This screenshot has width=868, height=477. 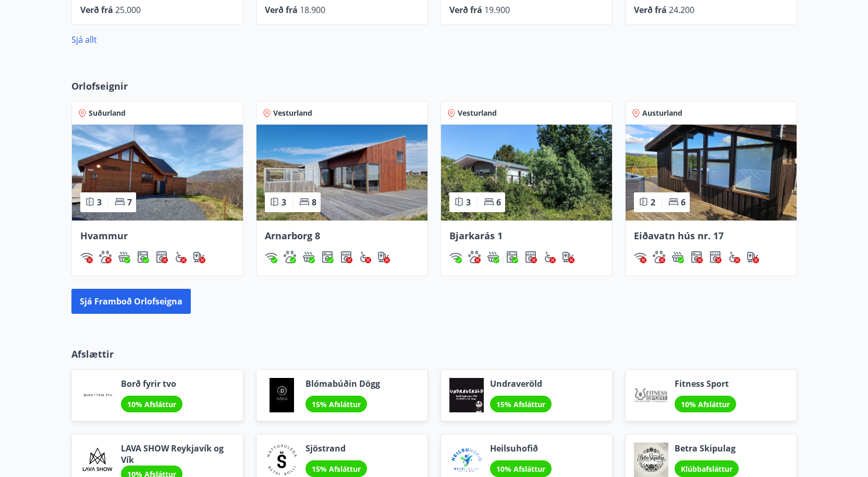 I want to click on span: 8, so click(x=314, y=202).